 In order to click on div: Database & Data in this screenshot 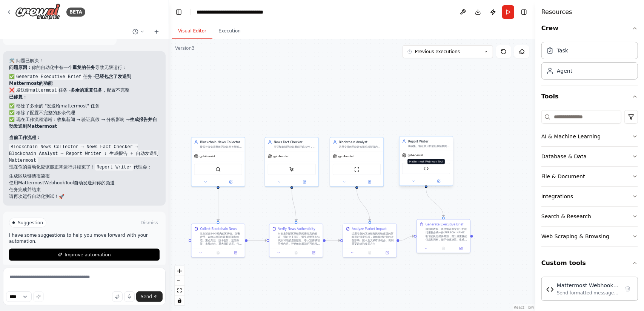, I will do `click(564, 157)`.